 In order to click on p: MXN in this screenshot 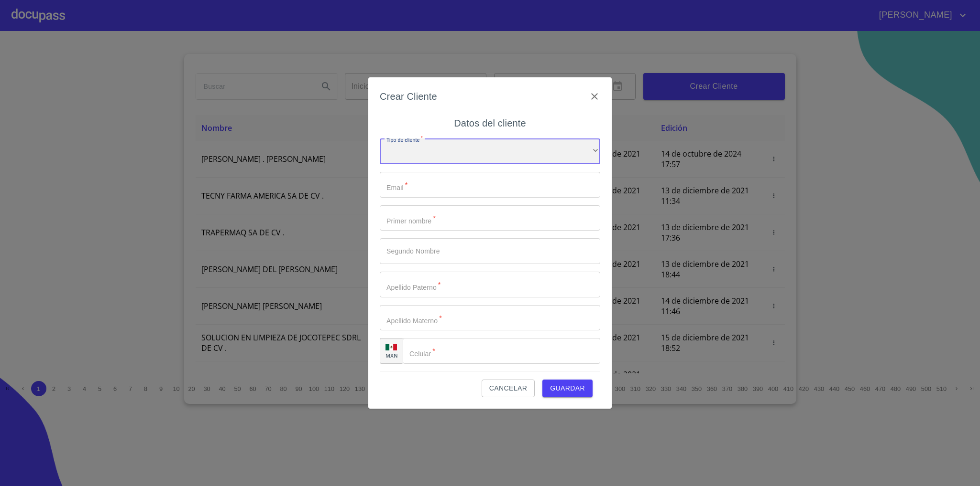, I will do `click(392, 355)`.